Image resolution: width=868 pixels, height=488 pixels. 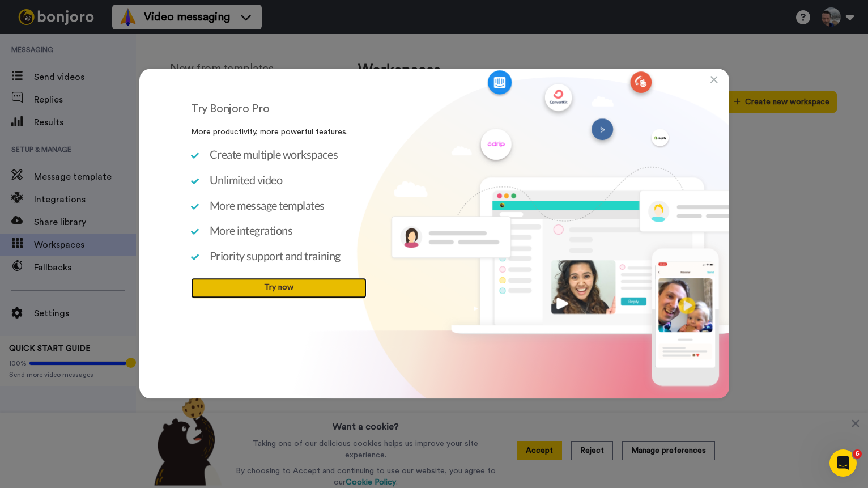 I want to click on span: Unlimited video, so click(x=246, y=180).